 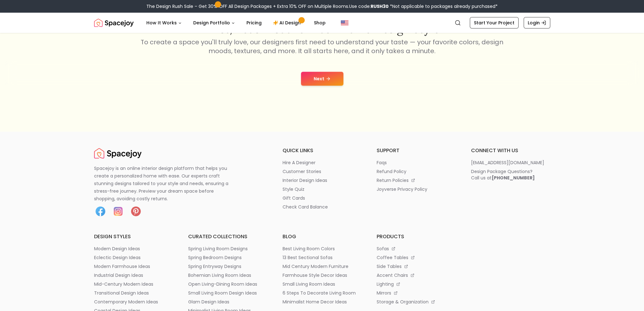 I want to click on p: hire a designer, so click(x=299, y=162).